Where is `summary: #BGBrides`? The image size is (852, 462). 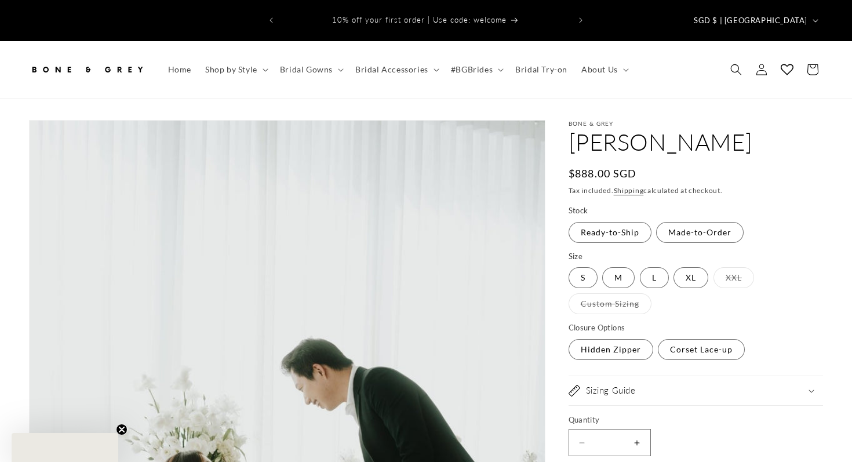
summary: #BGBrides is located at coordinates (476, 70).